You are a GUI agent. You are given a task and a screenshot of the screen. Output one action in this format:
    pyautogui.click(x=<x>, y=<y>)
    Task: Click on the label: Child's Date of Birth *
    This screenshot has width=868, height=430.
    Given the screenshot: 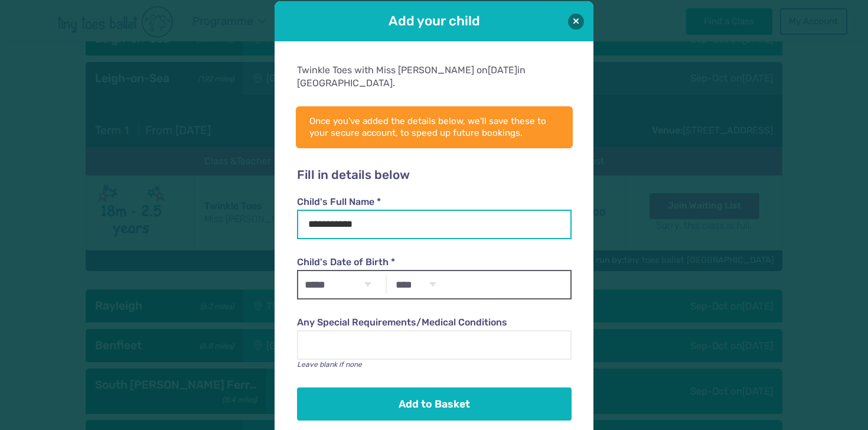 What is the action you would take?
    pyautogui.click(x=434, y=262)
    